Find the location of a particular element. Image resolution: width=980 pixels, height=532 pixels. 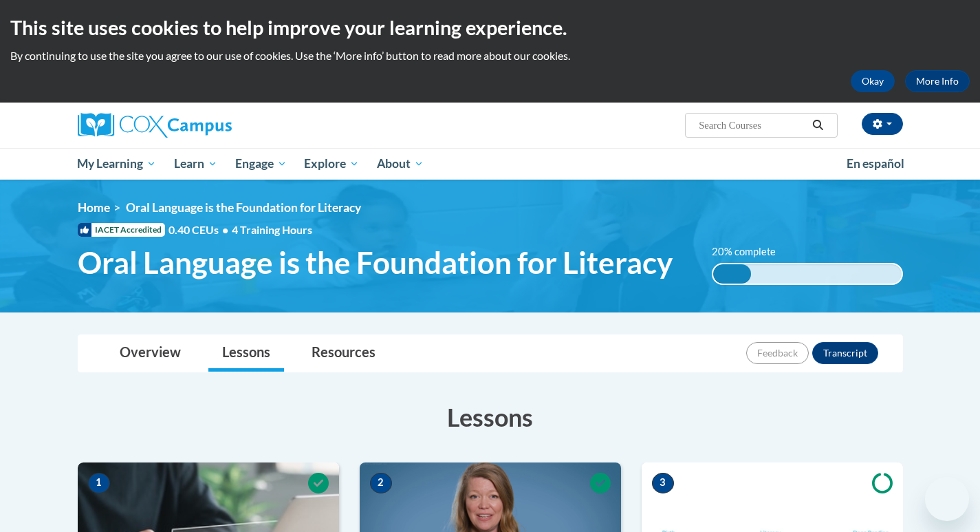

span: Engage is located at coordinates (261, 164).